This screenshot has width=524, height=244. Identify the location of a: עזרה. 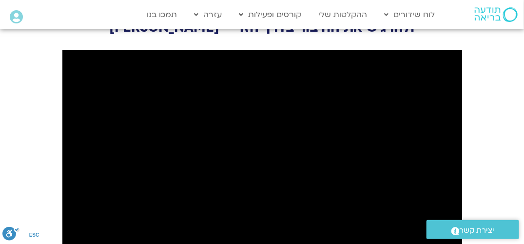
(208, 15).